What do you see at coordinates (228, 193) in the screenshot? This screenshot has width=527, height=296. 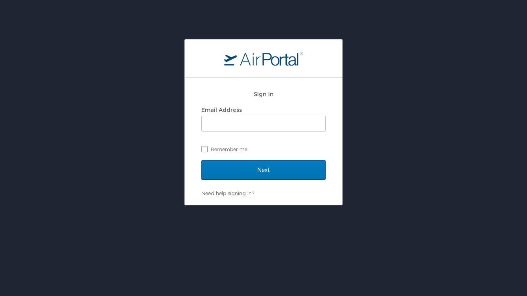 I see `a: Need help signing in?` at bounding box center [228, 193].